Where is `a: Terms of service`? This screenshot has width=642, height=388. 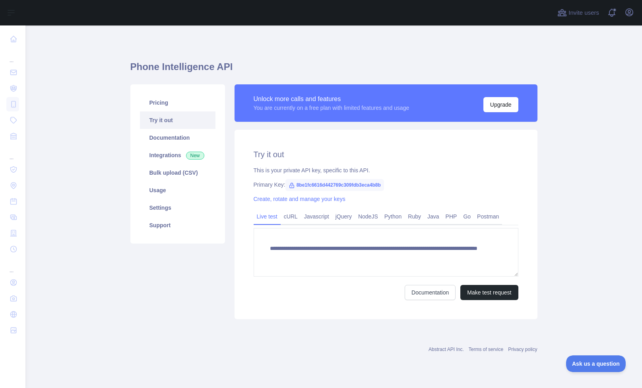
a: Terms of service is located at coordinates (486, 349).